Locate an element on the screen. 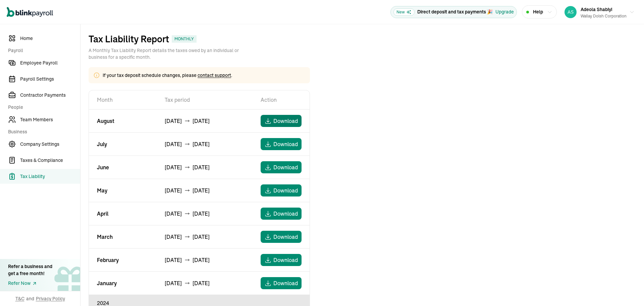 This screenshot has height=306, width=644. div: Refer a business and get a free month! is located at coordinates (30, 270).